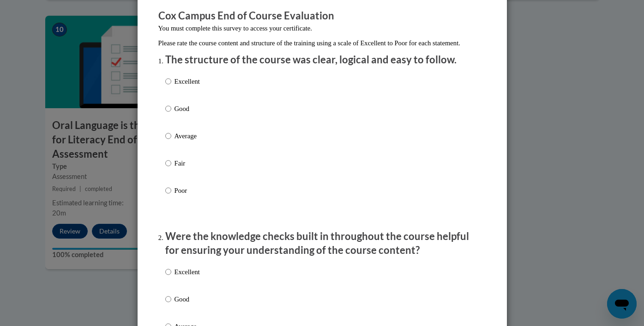  Describe the element at coordinates (168, 136) in the screenshot. I see `input: Average` at that location.